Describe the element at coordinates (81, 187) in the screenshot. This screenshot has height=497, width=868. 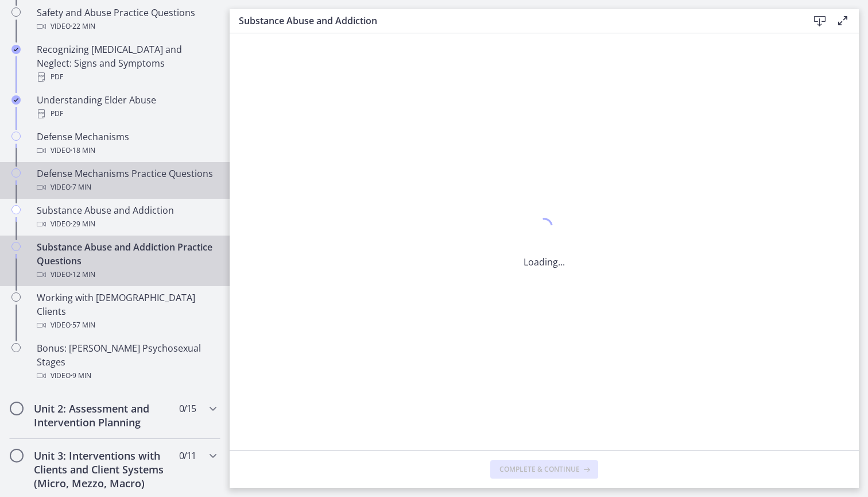
I see `span: · 7 min` at that location.